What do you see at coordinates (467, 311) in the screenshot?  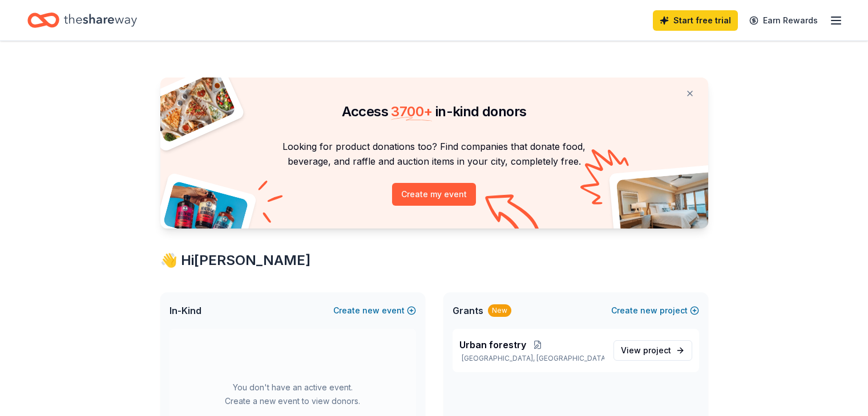 I see `span: Grants` at bounding box center [467, 311].